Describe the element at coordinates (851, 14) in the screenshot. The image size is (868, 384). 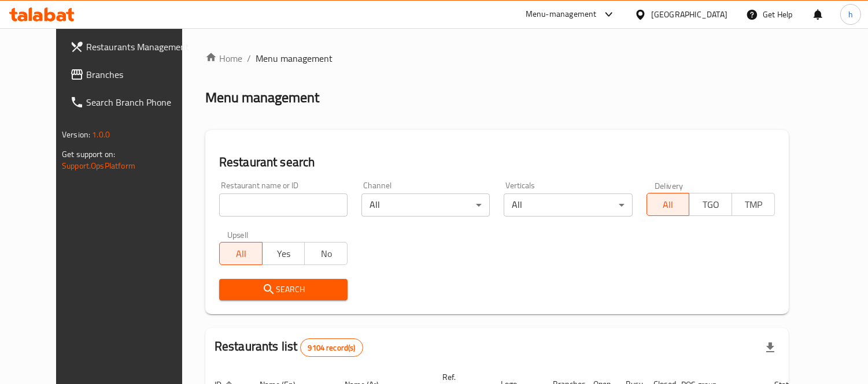
I see `span: h` at that location.